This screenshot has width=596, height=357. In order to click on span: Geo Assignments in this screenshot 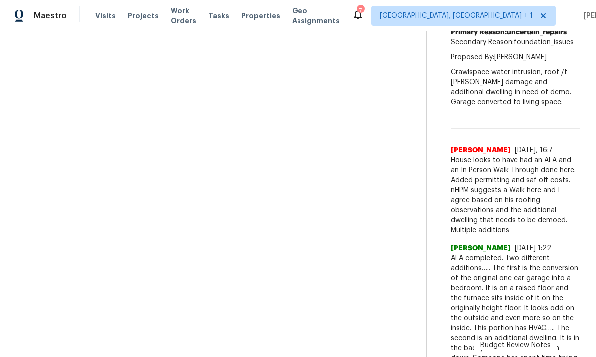, I will do `click(316, 16)`.